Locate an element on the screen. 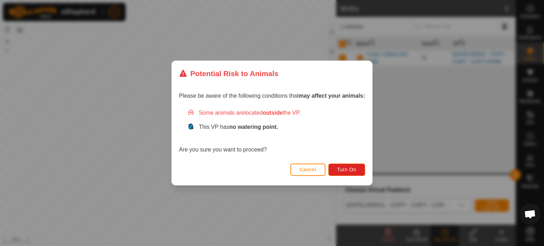 The height and width of the screenshot is (246, 544). button: Cancel is located at coordinates (308, 170).